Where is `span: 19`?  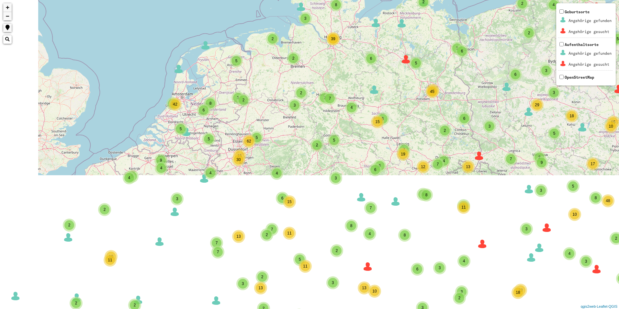 span: 19 is located at coordinates (403, 154).